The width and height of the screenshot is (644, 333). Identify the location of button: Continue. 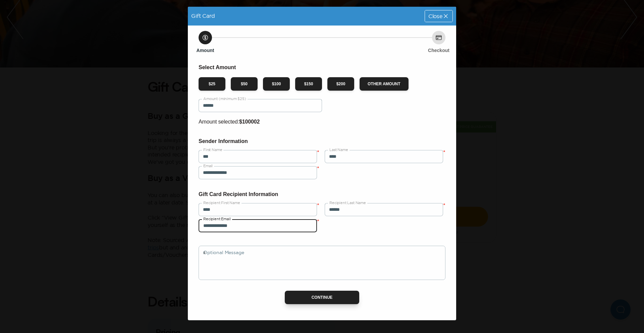
(322, 297).